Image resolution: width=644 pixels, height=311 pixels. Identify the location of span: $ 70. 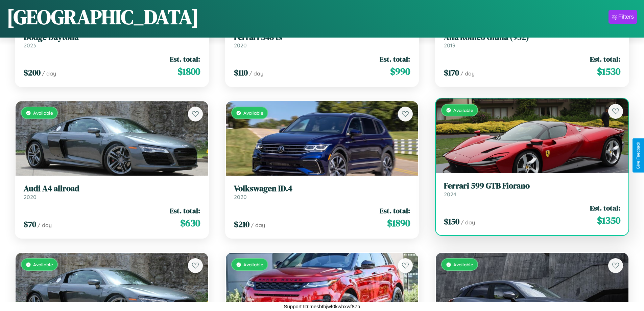
(29, 224).